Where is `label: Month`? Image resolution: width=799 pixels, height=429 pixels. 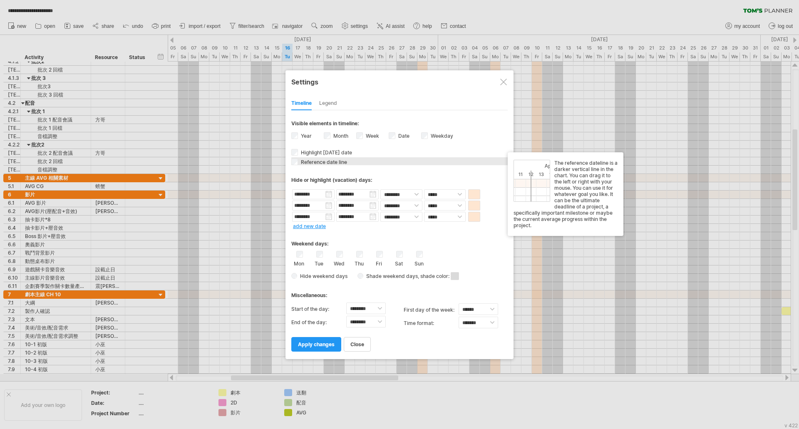
label: Month is located at coordinates (340, 136).